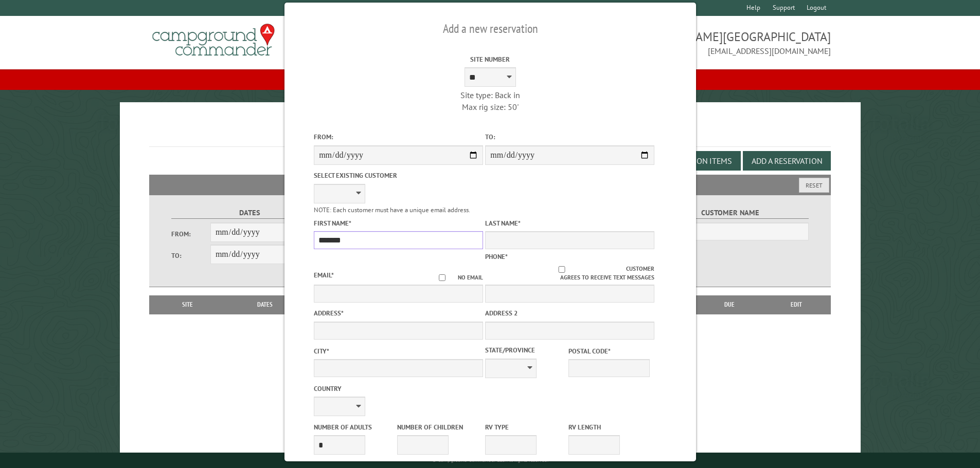 Image resolution: width=980 pixels, height=468 pixels. I want to click on th: Site, so click(188, 305).